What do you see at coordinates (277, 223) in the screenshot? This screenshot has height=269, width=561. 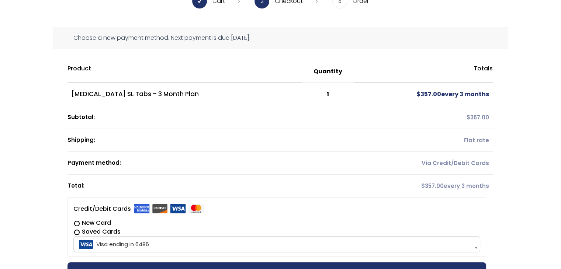 I see `label: New Card` at bounding box center [277, 223].